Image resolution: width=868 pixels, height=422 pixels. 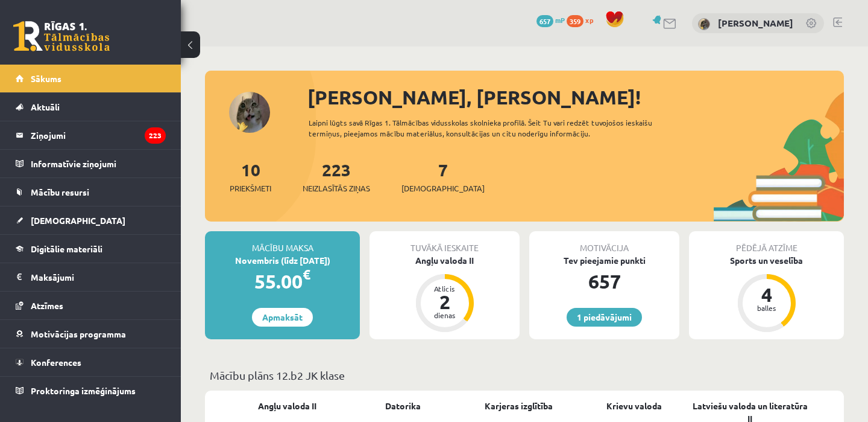 I want to click on a: Mācību resursi, so click(x=90, y=192).